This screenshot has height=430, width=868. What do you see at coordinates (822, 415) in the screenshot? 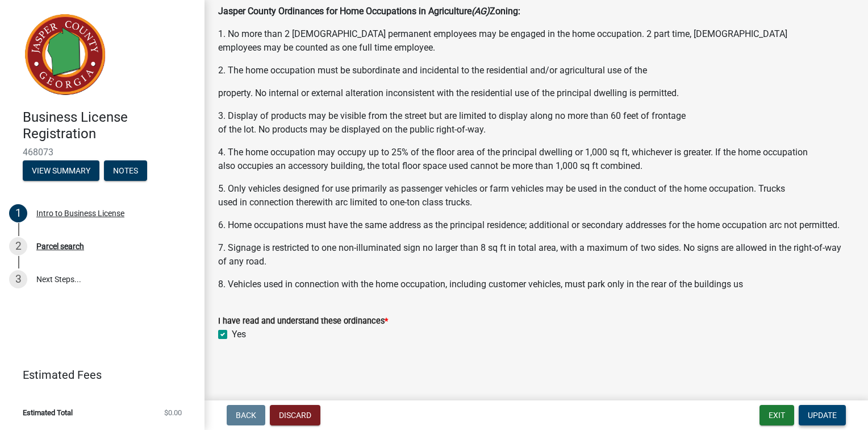
I see `button: Update` at bounding box center [822, 415].